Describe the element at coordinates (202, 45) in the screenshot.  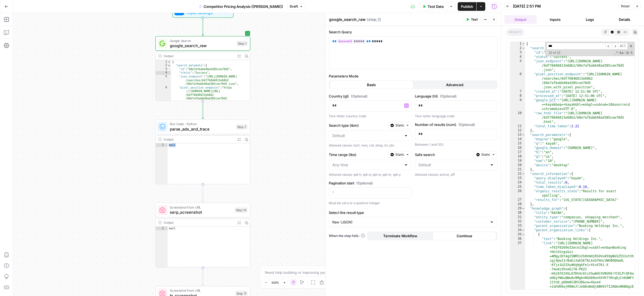
I see `span: google_search_raw` at that location.